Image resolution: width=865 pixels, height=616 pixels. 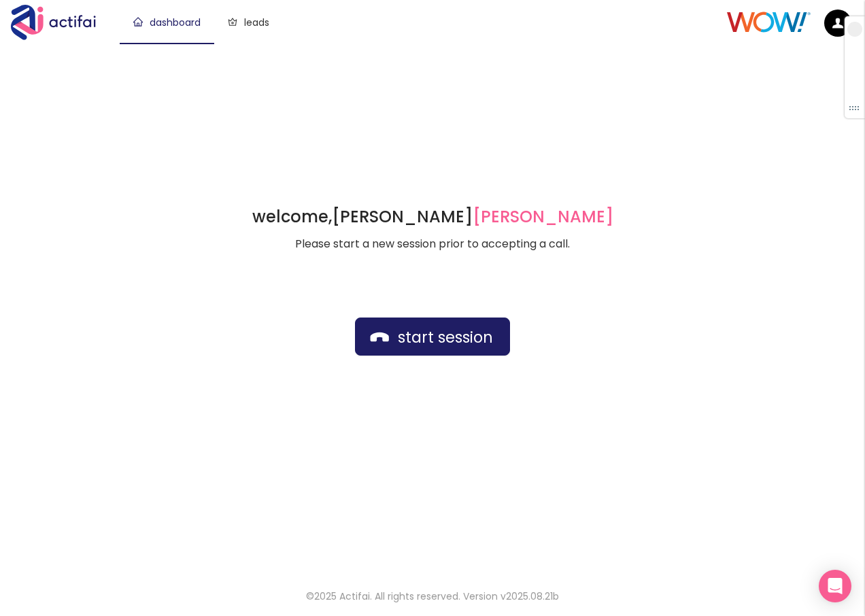 I want to click on h1: welcome,, so click(x=432, y=217).